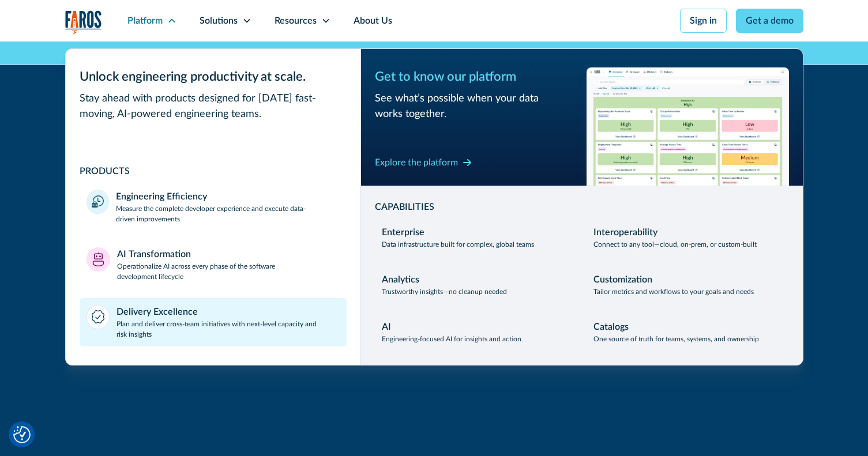 This screenshot has width=868, height=456. I want to click on img: Logo of the analytics and reporting company Faros., so click(84, 22).